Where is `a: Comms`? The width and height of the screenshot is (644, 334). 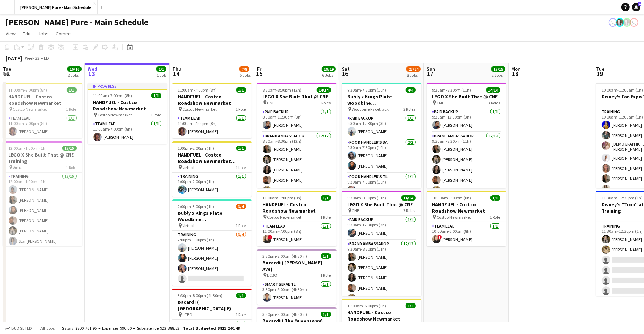
a: Comms is located at coordinates (64, 34).